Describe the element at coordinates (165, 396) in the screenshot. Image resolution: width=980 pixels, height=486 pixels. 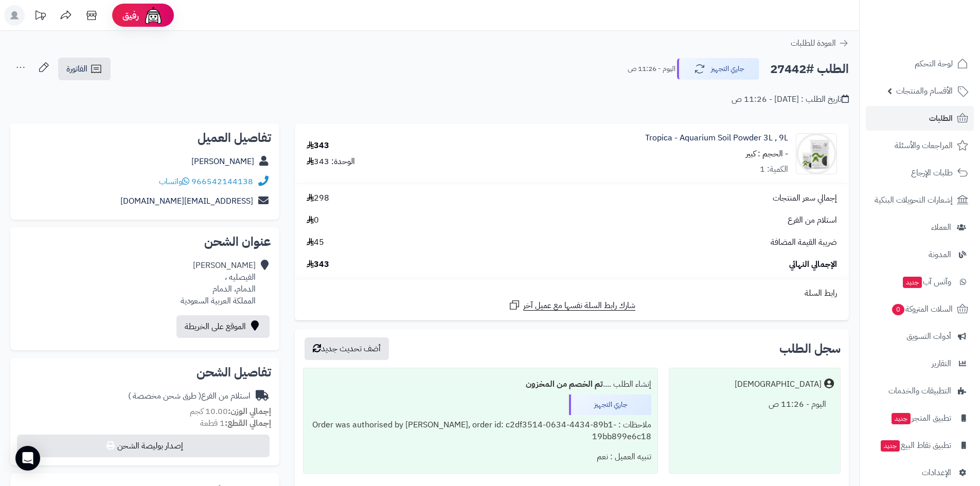
I see `span: ( طرق شحن مخصصة )` at that location.